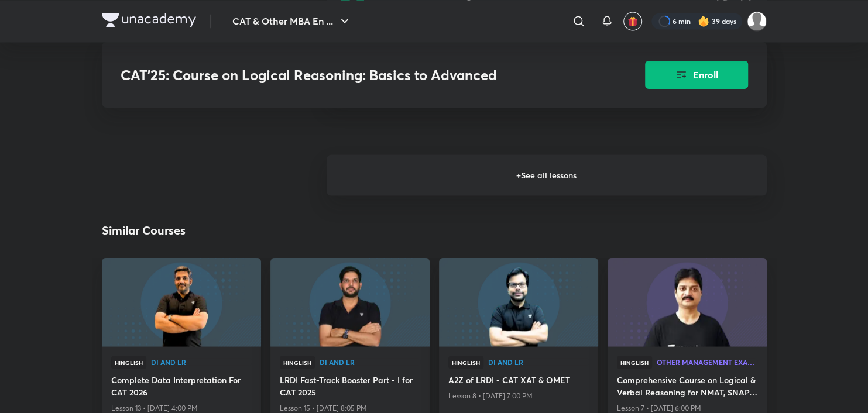 This screenshot has height=413, width=868. What do you see at coordinates (350, 74) in the screenshot?
I see `h3: CAT'25: Course on Logical Reasoning: Basics to Advanced` at bounding box center [350, 74].